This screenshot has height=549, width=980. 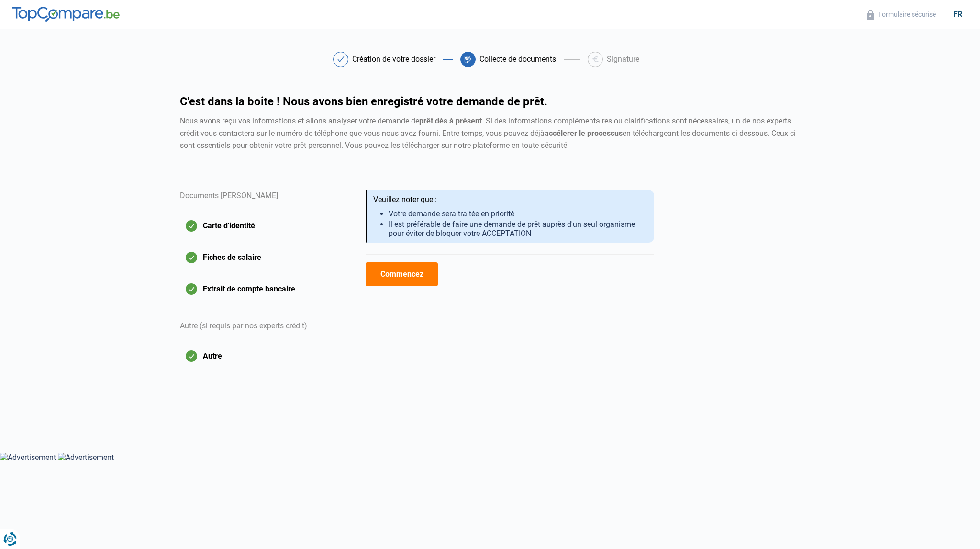 What do you see at coordinates (401, 274) in the screenshot?
I see `button: Commencez` at bounding box center [401, 274].